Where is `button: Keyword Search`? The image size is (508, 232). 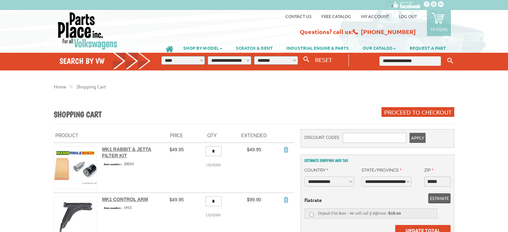
button: Keyword Search is located at coordinates (451, 61).